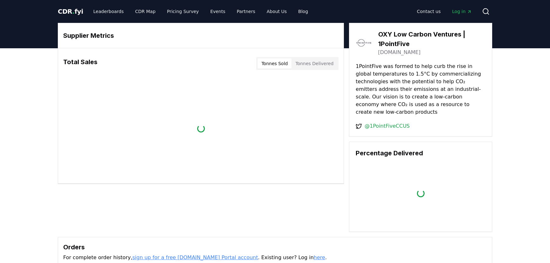  Describe the element at coordinates (420, 153) in the screenshot. I see `h3: Percentage Delivered` at that location.